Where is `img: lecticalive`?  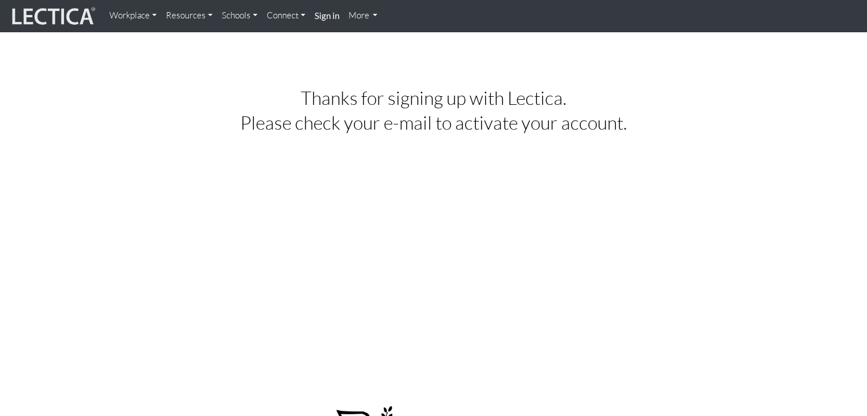 img: lecticalive is located at coordinates (52, 16).